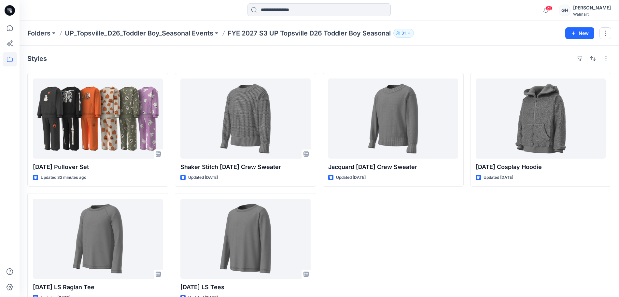 The width and height of the screenshot is (619, 297). What do you see at coordinates (245, 118) in the screenshot?
I see `a: Shaker Stitch Halloween Crew Sweater` at bounding box center [245, 118].